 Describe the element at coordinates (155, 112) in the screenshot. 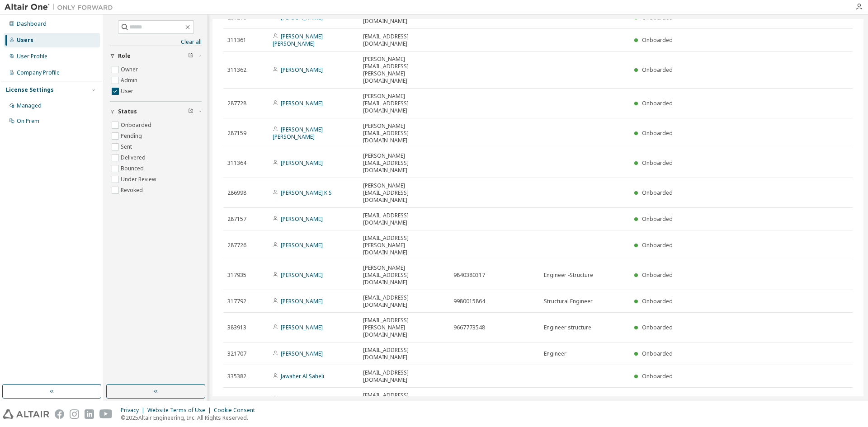

I see `button: Status` at that location.